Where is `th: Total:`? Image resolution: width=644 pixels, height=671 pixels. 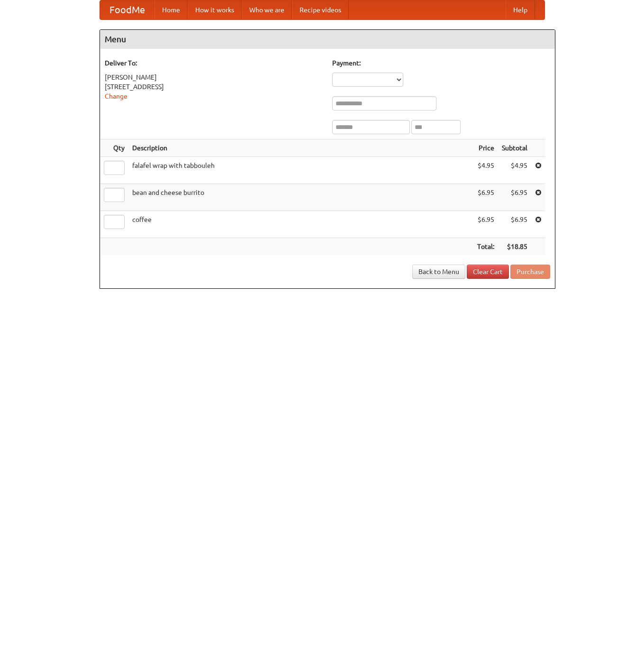 th: Total: is located at coordinates (486, 247).